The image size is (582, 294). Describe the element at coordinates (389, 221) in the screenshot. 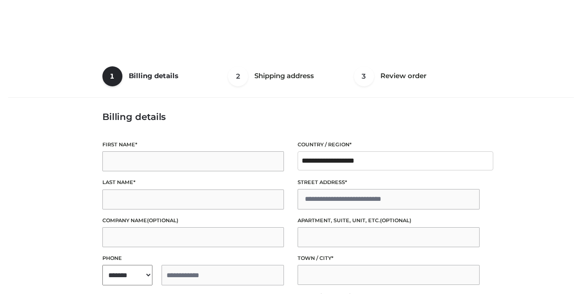

I see `label: Apartment, suite, unit, etc.` at that location.